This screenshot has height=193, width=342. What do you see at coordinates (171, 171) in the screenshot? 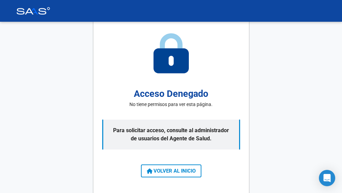
I see `span: VOLVER AL INICIO` at bounding box center [171, 171].